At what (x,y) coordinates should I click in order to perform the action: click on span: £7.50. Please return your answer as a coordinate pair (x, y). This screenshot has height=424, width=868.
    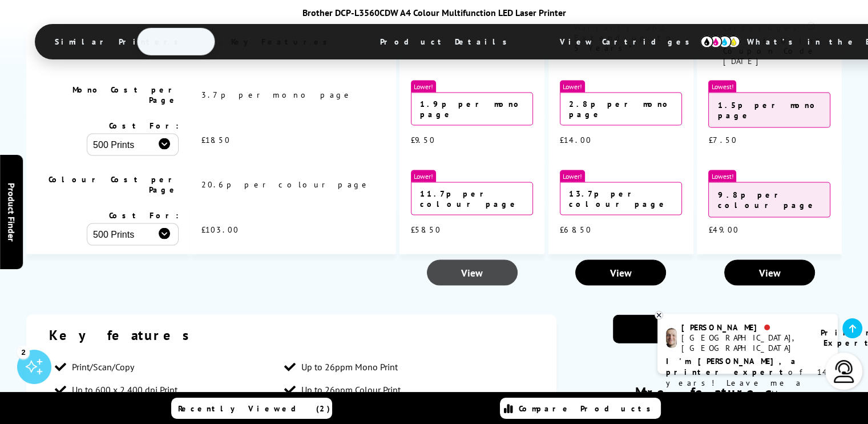
    Looking at the image, I should click on (723, 140).